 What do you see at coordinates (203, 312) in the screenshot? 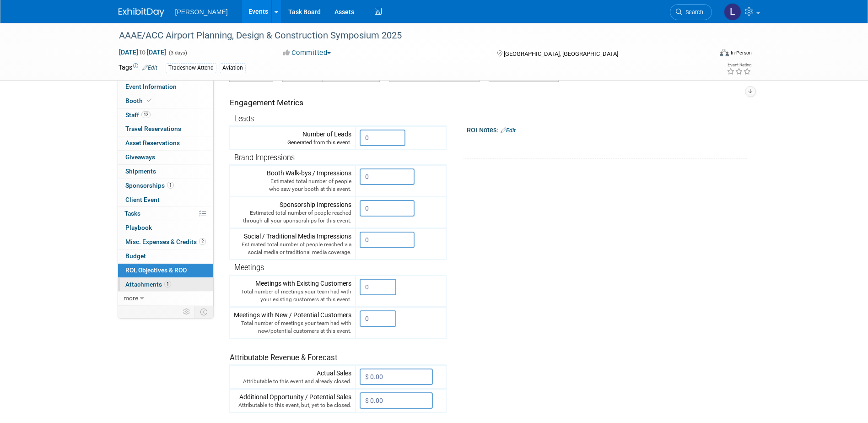
I see `td: Toggle Event Tabs` at bounding box center [203, 312].